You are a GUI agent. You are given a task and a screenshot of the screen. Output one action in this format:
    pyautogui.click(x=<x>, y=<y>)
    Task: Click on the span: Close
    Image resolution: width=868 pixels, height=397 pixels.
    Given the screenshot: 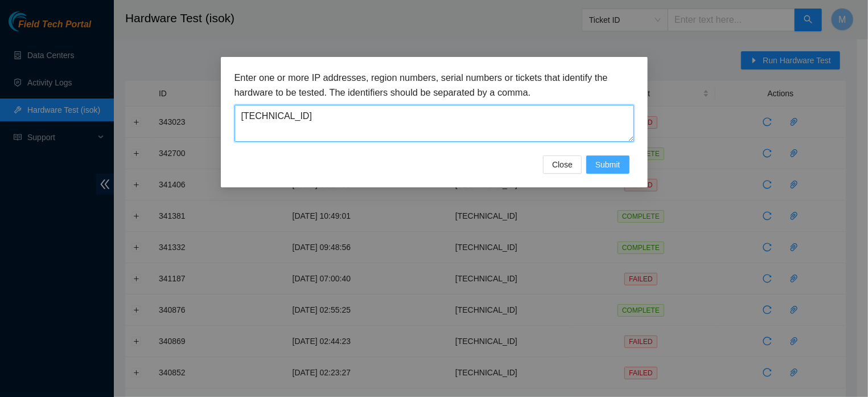 What is the action you would take?
    pyautogui.click(x=563, y=164)
    